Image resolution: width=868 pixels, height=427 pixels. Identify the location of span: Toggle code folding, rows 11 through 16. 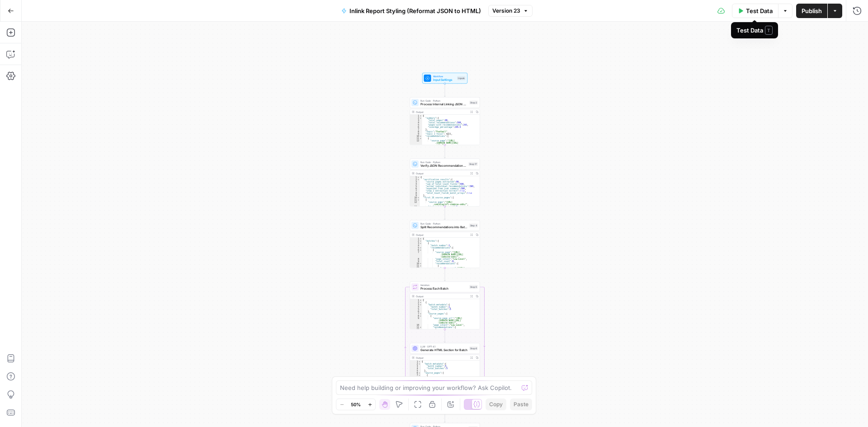
(419, 200).